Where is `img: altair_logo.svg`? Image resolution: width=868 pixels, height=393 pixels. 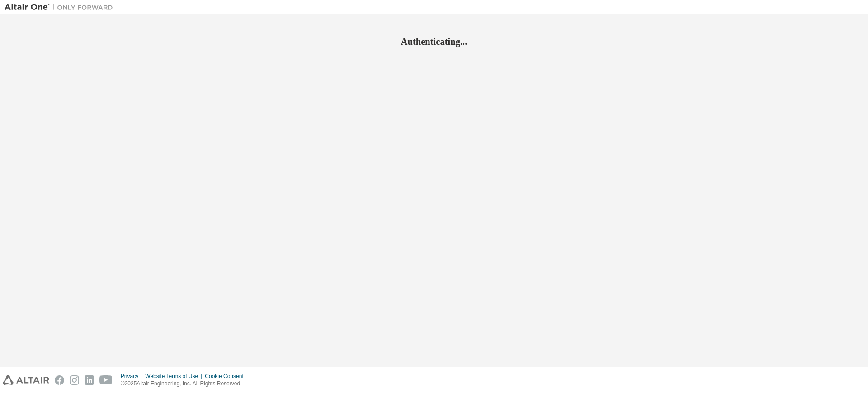 img: altair_logo.svg is located at coordinates (26, 380).